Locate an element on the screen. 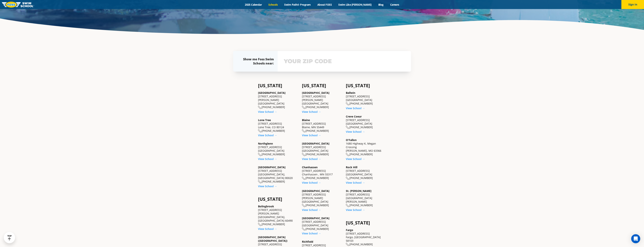 This screenshot has width=644, height=247. a: Schools is located at coordinates (273, 4).